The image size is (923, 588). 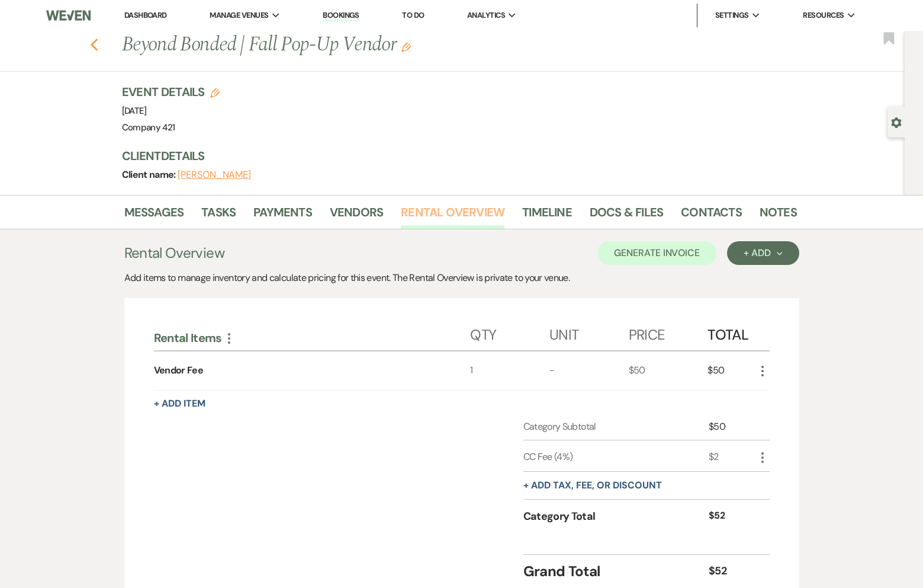 What do you see at coordinates (547, 215) in the screenshot?
I see `a: Timeline` at bounding box center [547, 215].